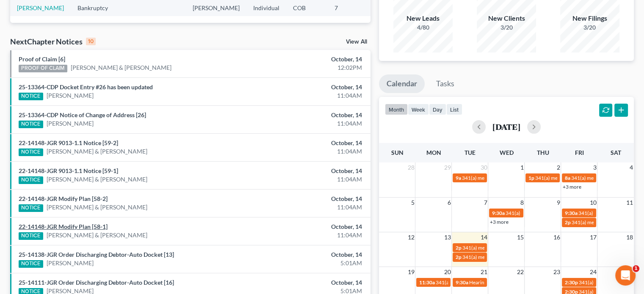 This screenshot has height=294, width=644. Describe the element at coordinates (556, 237) in the screenshot. I see `span: 16` at that location.